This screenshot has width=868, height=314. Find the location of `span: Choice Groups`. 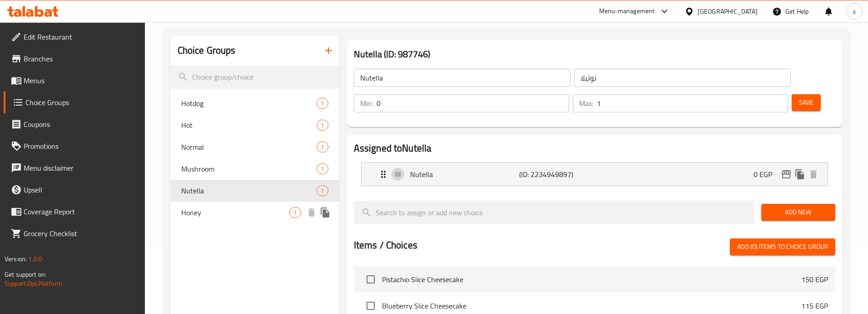

span: Choice Groups is located at coordinates (81, 102).